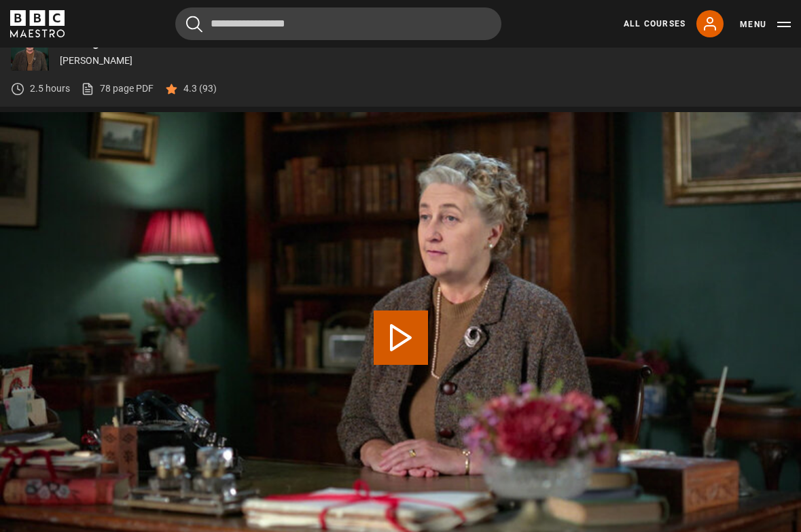 This screenshot has height=532, width=801. Describe the element at coordinates (338, 24) in the screenshot. I see `input: Search` at that location.